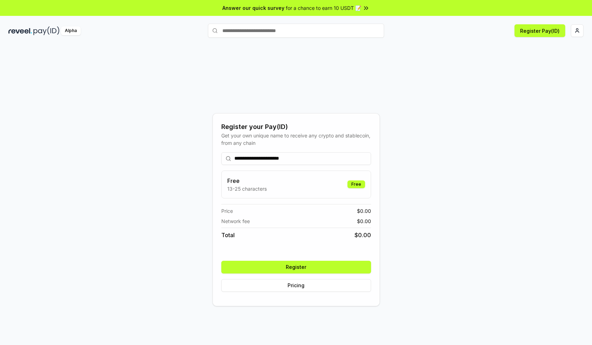 This screenshot has width=592, height=345. I want to click on div: Alpha, so click(71, 31).